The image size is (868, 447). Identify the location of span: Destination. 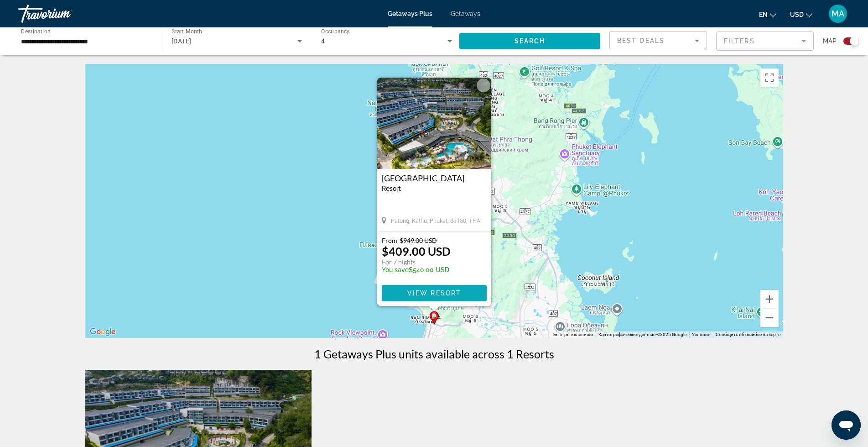
(35, 31).